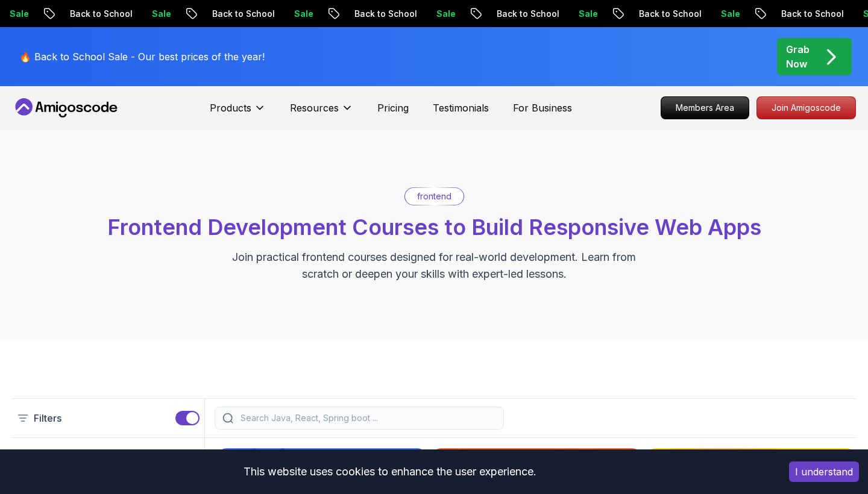 Image resolution: width=868 pixels, height=494 pixels. Describe the element at coordinates (460, 108) in the screenshot. I see `p: Testimonials` at that location.